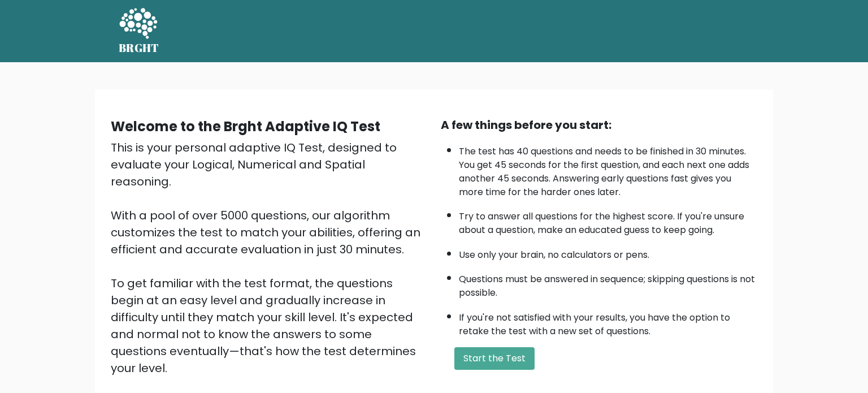  What do you see at coordinates (608, 252) in the screenshot?
I see `li: Use only your brain, no calculators or pens.` at bounding box center [608, 252].